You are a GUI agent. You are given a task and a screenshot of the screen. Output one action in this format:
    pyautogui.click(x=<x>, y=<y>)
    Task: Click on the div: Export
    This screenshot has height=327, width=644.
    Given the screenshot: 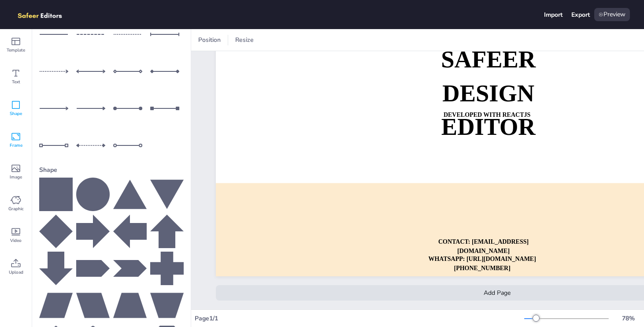 What is the action you would take?
    pyautogui.click(x=580, y=15)
    